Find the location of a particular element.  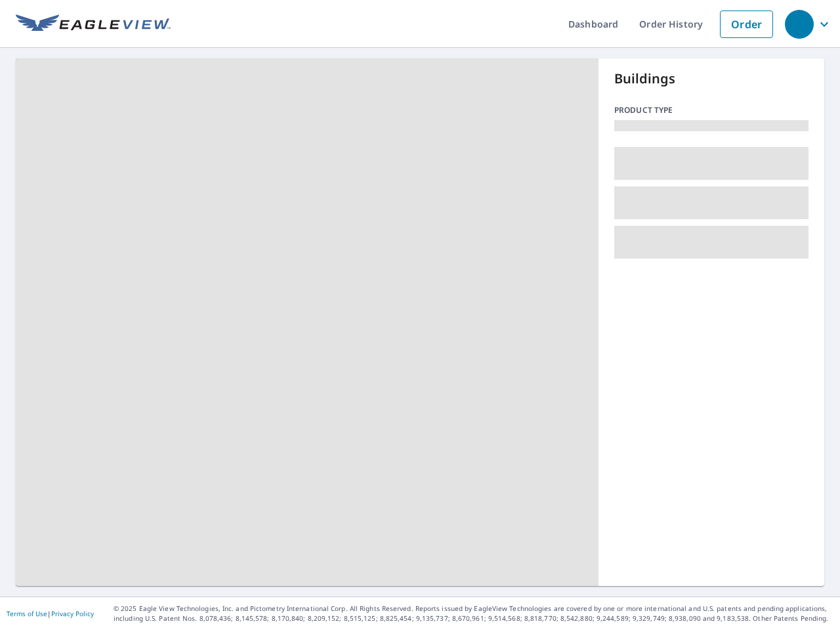

p: © 2025 Eagle View Technologies, Inc. and Pictometry International Corp. All Rights Reserved. Repo... is located at coordinates (473, 614).